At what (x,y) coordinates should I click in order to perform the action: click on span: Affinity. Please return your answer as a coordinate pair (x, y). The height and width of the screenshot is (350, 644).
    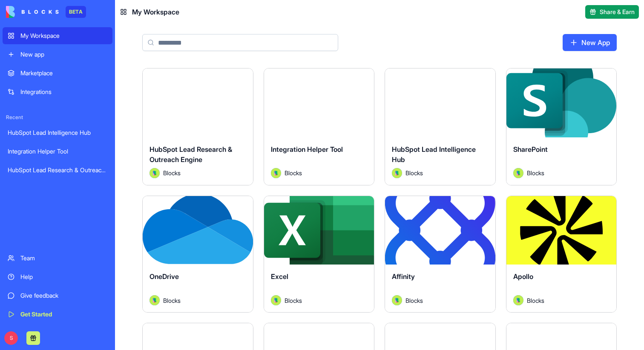
    Looking at the image, I should click on (403, 277).